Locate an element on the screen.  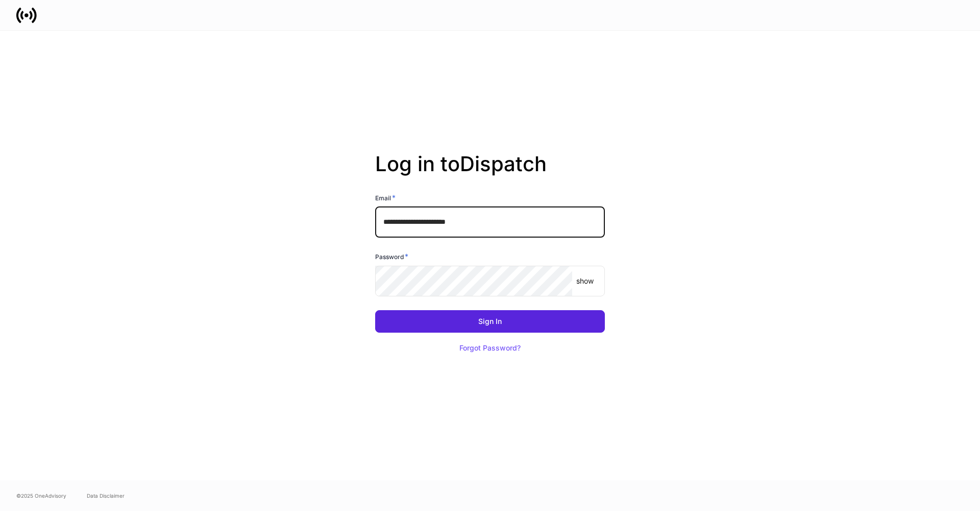
span: © 2025 OneAdvisory is located at coordinates (42, 495).